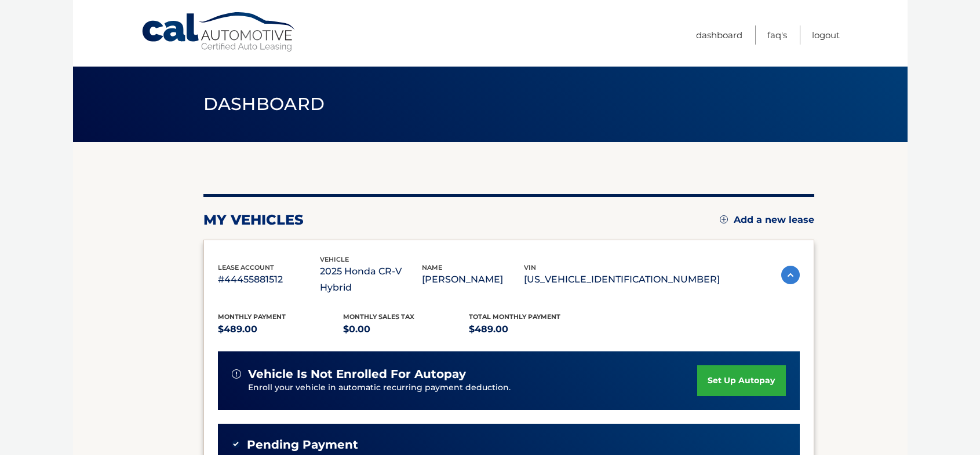 Image resolution: width=980 pixels, height=455 pixels. I want to click on a: Cal Automotive, so click(219, 32).